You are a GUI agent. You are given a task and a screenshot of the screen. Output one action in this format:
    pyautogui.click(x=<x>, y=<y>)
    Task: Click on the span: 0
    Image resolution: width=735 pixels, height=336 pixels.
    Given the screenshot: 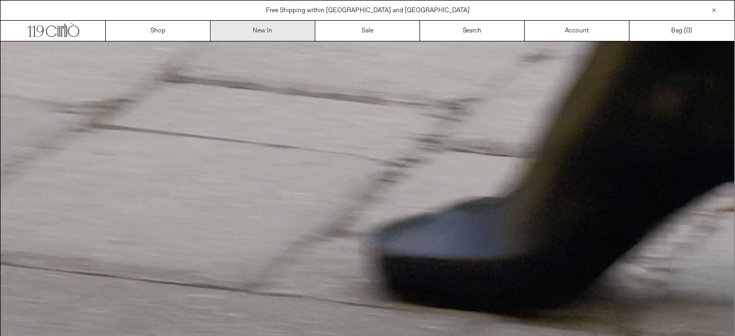 What is the action you would take?
    pyautogui.click(x=688, y=31)
    